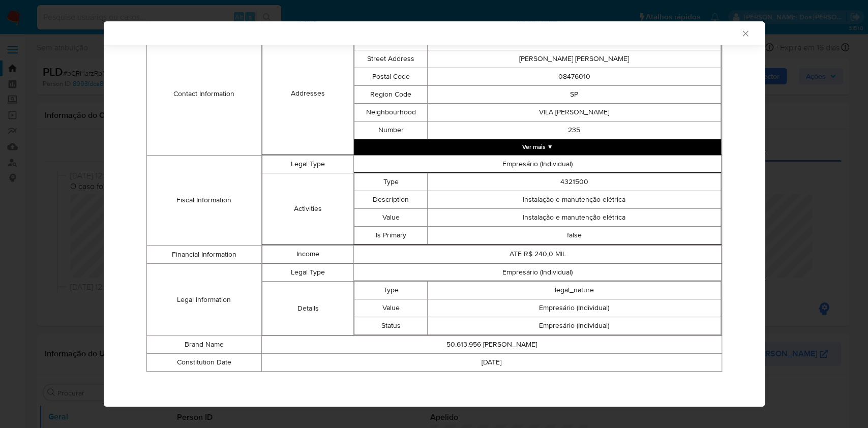  What do you see at coordinates (391, 94) in the screenshot?
I see `td: Region Code` at bounding box center [391, 94].